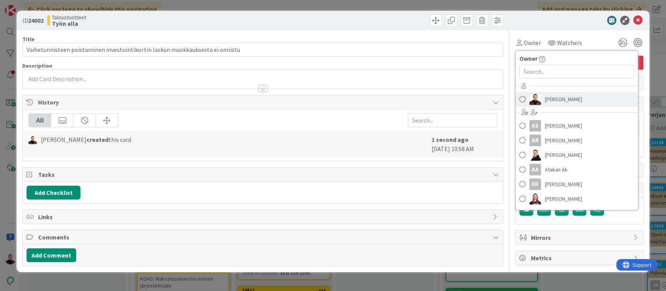 Image resolution: width=666 pixels, height=291 pixels. Describe the element at coordinates (450, 140) in the screenshot. I see `b: 1 second ago` at that location.